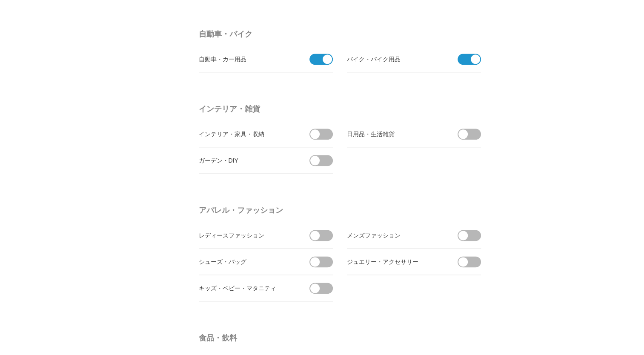 This screenshot has height=355, width=644. Describe the element at coordinates (395, 59) in the screenshot. I see `div: バイク・バイク用品` at that location.